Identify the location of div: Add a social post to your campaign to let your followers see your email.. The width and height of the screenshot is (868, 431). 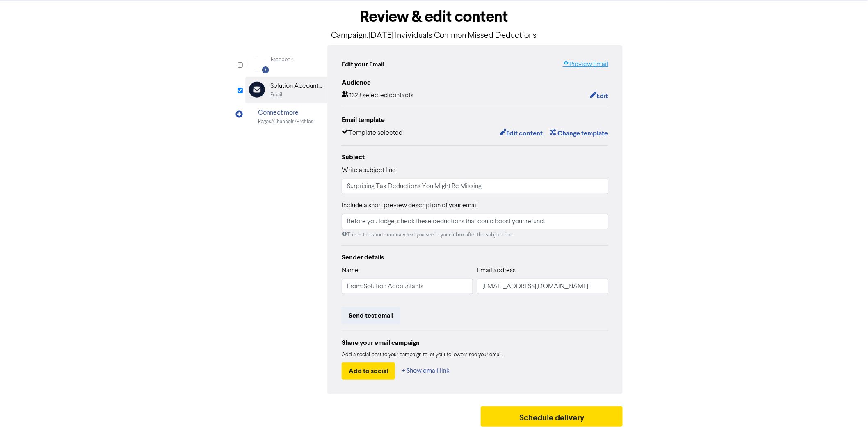
(475, 355).